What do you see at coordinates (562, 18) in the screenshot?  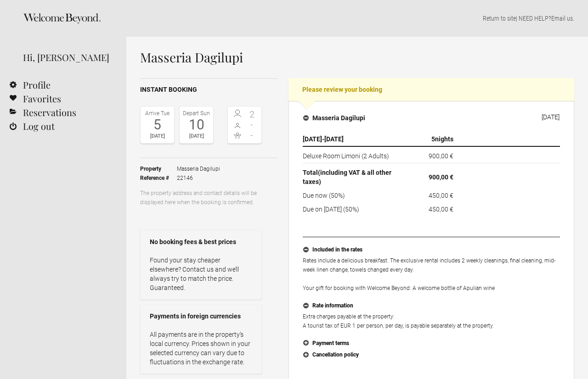 I see `a: Email us` at bounding box center [562, 18].